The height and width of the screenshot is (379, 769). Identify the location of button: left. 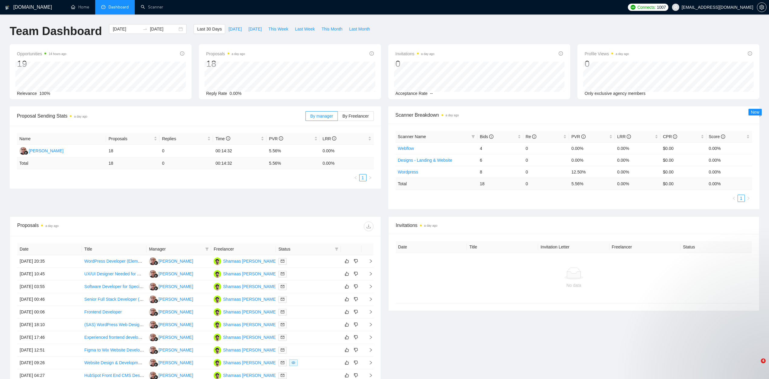
(734, 198).